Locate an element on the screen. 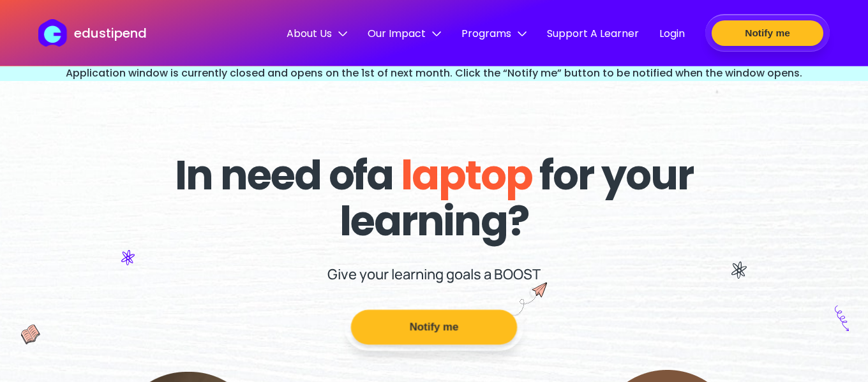  h1: In need of a for your learning? is located at coordinates (434, 199).